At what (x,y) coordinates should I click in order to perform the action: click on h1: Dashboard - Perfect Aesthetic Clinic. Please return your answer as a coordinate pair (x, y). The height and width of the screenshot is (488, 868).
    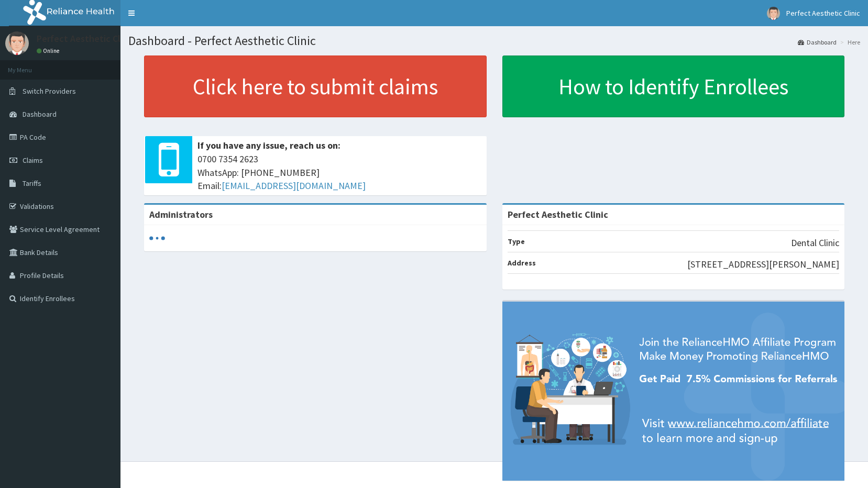
    Looking at the image, I should click on (494, 41).